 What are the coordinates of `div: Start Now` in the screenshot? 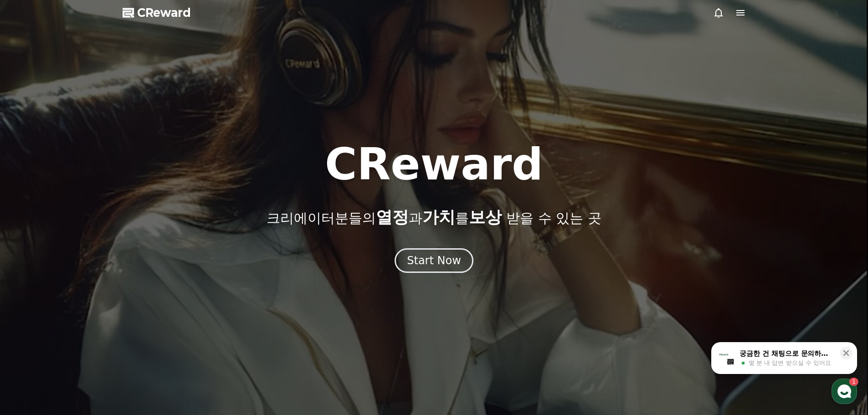 It's located at (434, 260).